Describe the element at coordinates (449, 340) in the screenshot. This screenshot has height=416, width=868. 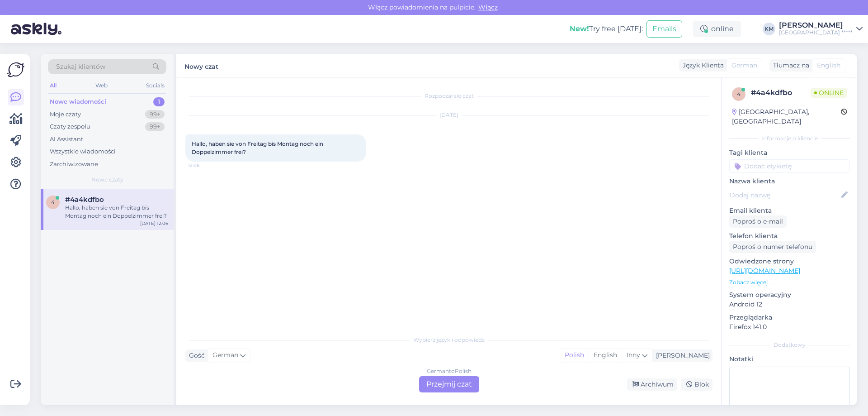
I see `div: Wybierz język i odpowiedz` at that location.